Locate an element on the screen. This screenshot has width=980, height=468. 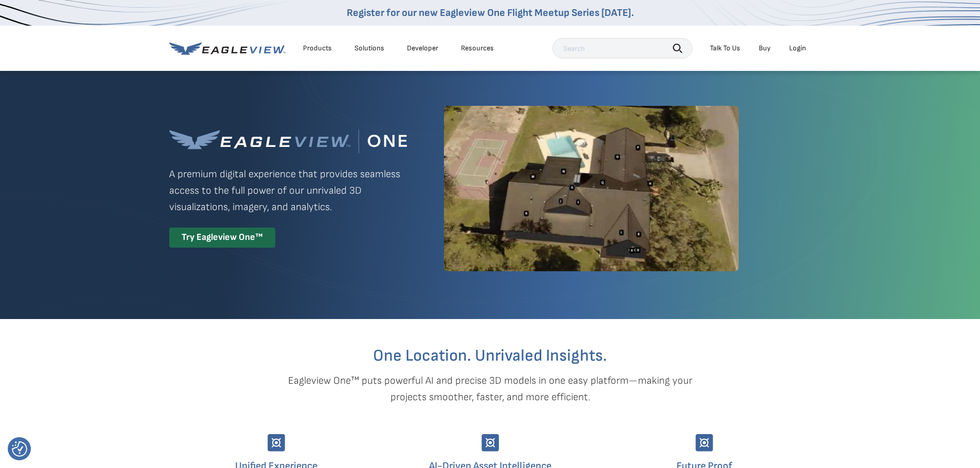
div: Login is located at coordinates (798, 49).